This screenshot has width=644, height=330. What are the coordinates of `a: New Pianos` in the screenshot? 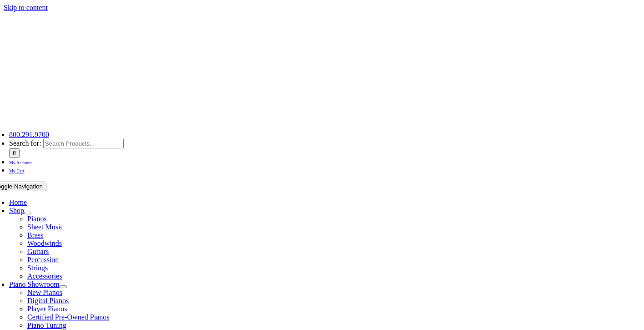 It's located at (44, 292).